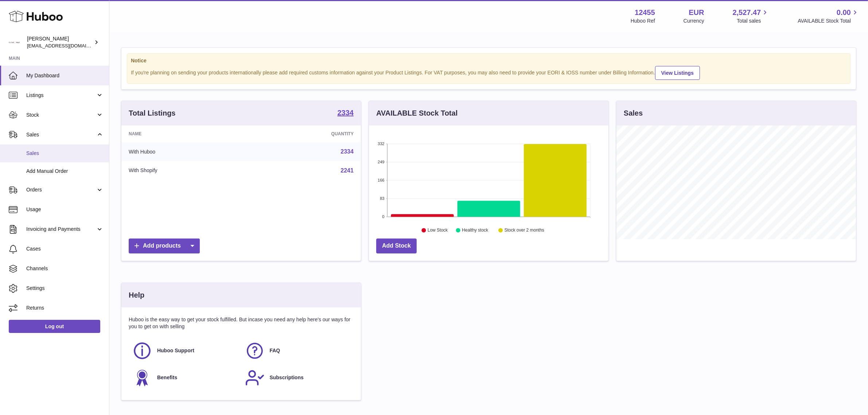 The height and width of the screenshot is (415, 868). Describe the element at coordinates (65, 269) in the screenshot. I see `span: Channels` at that location.